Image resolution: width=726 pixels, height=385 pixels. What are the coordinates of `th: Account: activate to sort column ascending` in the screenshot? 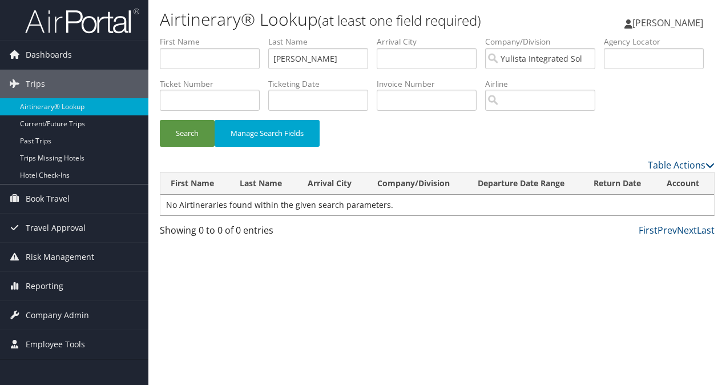 It's located at (685, 183).